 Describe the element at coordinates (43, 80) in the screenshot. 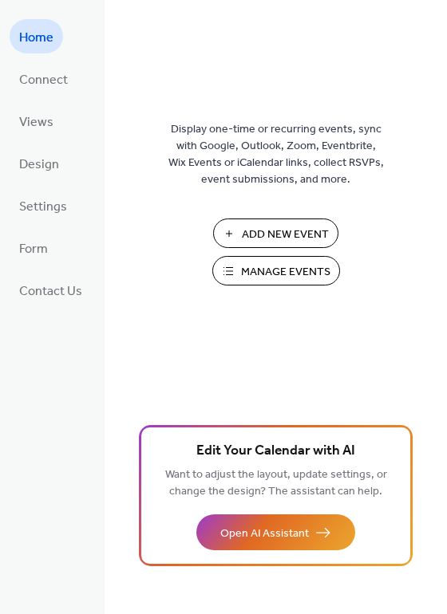

I see `span: Connect` at that location.